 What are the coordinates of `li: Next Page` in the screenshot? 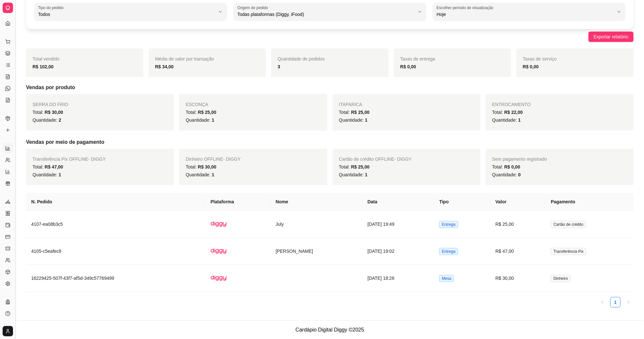 It's located at (629, 303).